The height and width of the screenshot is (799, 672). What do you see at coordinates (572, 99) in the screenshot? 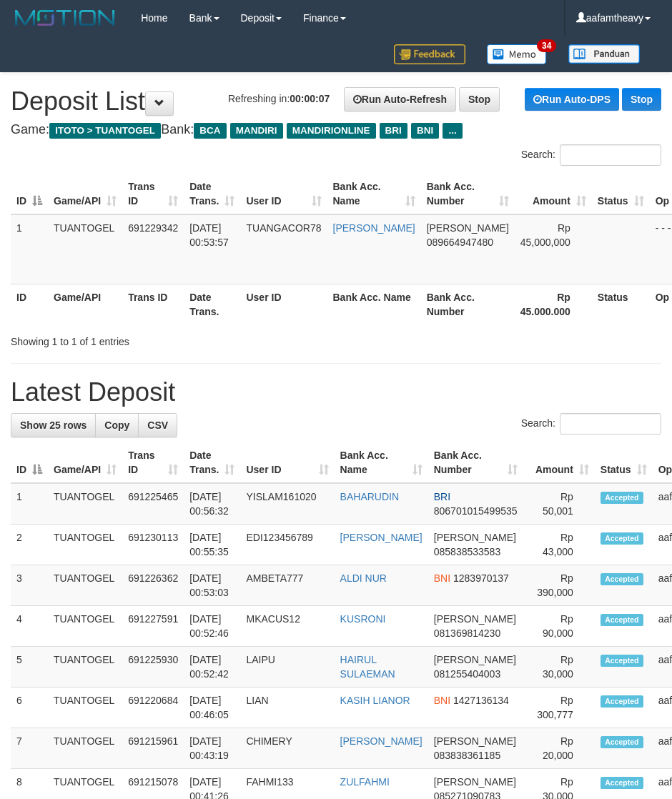
I see `a: Run Auto-DPS` at bounding box center [572, 99].